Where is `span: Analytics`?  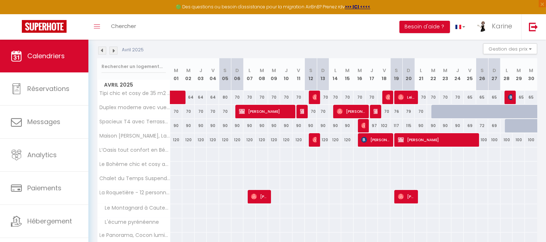 span: Analytics is located at coordinates (42, 155).